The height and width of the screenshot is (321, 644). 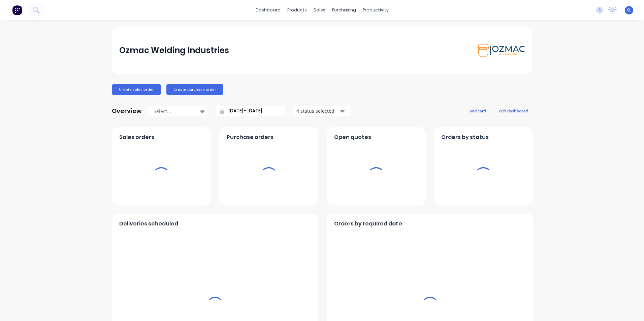 I want to click on div: Overview, so click(x=127, y=111).